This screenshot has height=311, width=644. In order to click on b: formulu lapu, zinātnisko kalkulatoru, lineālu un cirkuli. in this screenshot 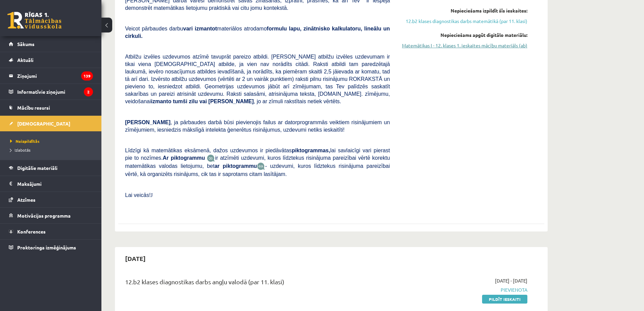, I will do `click(257, 32)`.